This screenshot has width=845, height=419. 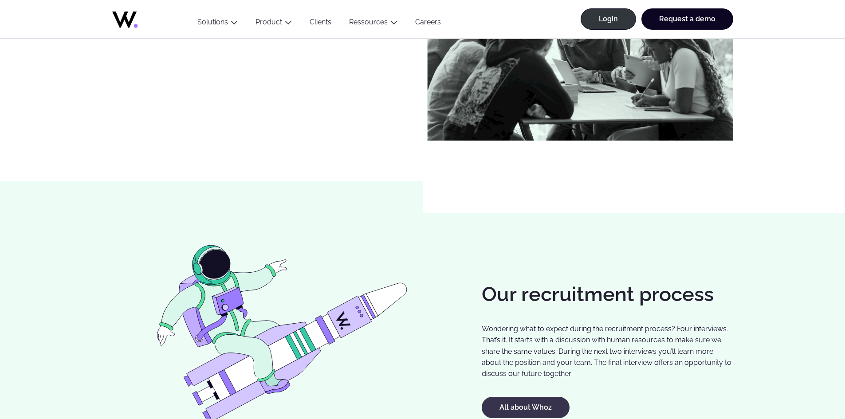 What do you see at coordinates (526, 408) in the screenshot?
I see `a: All about Whoz` at bounding box center [526, 408].